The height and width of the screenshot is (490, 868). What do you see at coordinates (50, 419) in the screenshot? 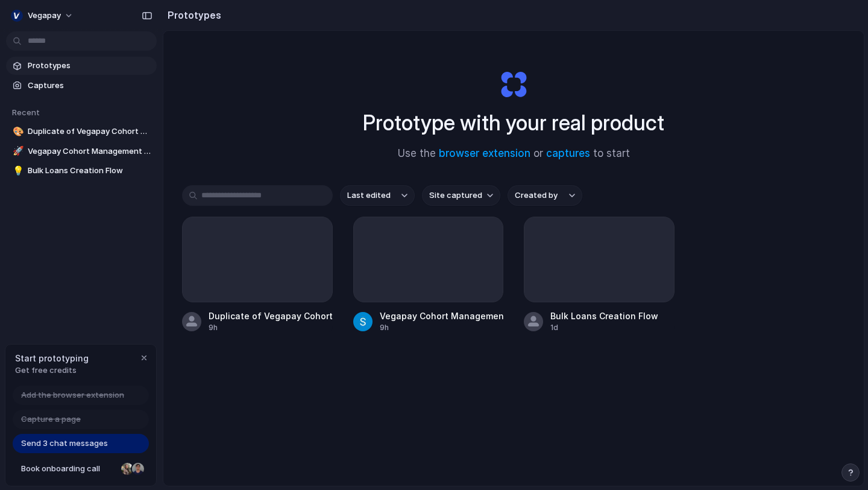
I see `span: Capture a page` at bounding box center [50, 419].